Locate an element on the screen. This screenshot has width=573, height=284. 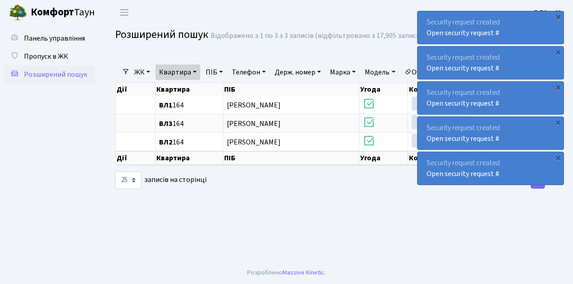
a: ЖК is located at coordinates (142, 72).